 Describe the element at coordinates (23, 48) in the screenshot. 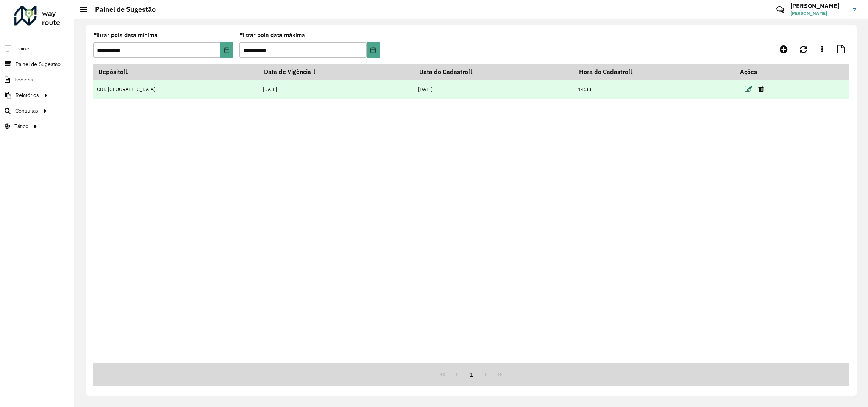

I see `span: Painel` at that location.